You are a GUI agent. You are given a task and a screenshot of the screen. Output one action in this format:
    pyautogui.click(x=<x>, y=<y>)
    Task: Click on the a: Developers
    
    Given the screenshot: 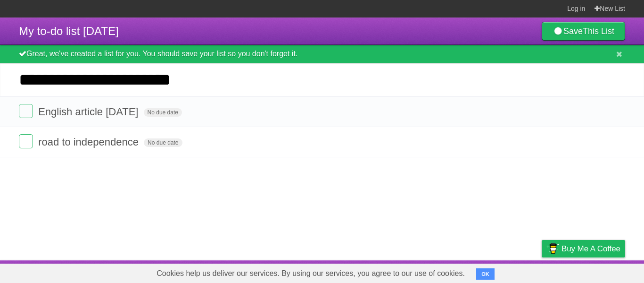 What is the action you would take?
    pyautogui.click(x=466, y=272)
    